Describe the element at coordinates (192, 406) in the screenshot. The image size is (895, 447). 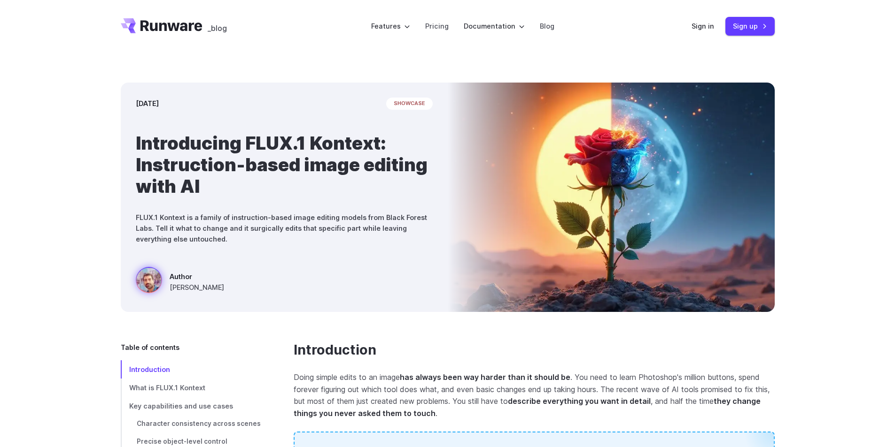
I see `a: Key capabilities and use cases` at that location.